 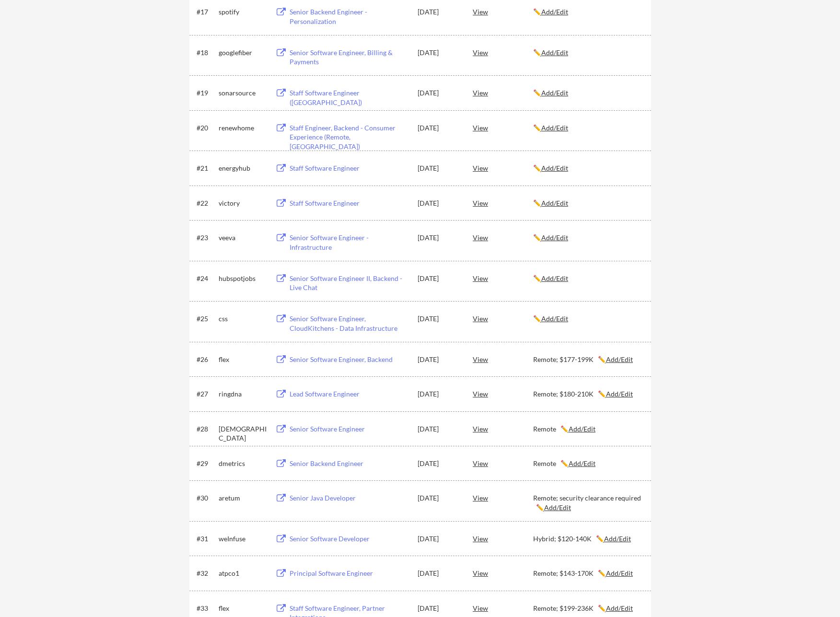 I want to click on div: #28, so click(x=205, y=429).